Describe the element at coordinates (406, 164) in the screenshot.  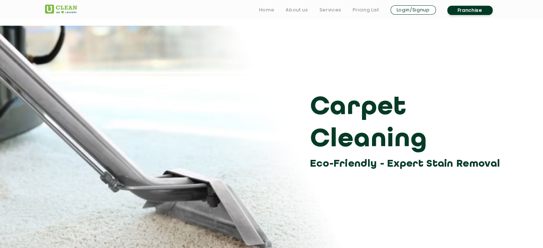
I see `h3: Eco-Friendly - Expert Stain Removal` at that location.